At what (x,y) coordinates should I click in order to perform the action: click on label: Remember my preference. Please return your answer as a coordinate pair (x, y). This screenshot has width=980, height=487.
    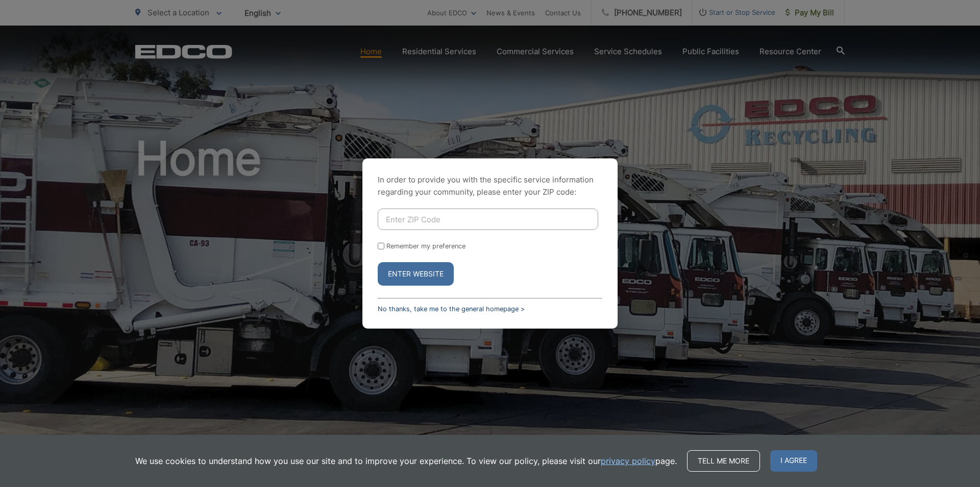
    Looking at the image, I should click on (426, 245).